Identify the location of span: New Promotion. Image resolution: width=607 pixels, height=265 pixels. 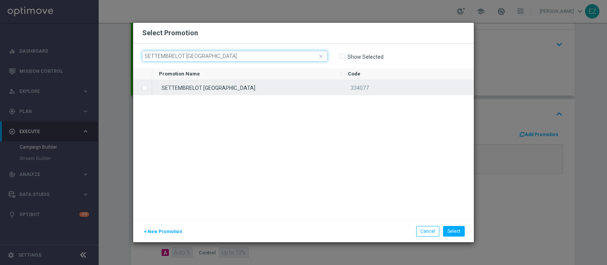
(165, 232).